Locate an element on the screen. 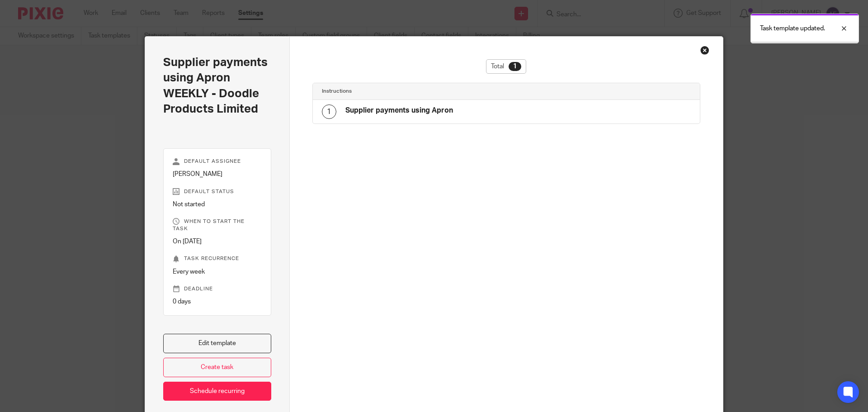  a: Schedule recurring is located at coordinates (217, 391).